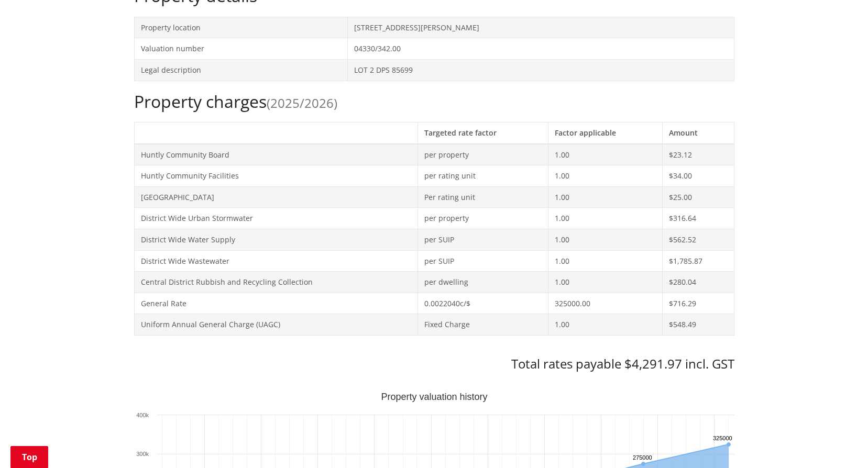  Describe the element at coordinates (276, 261) in the screenshot. I see `td: District Wide Wastewater` at that location.